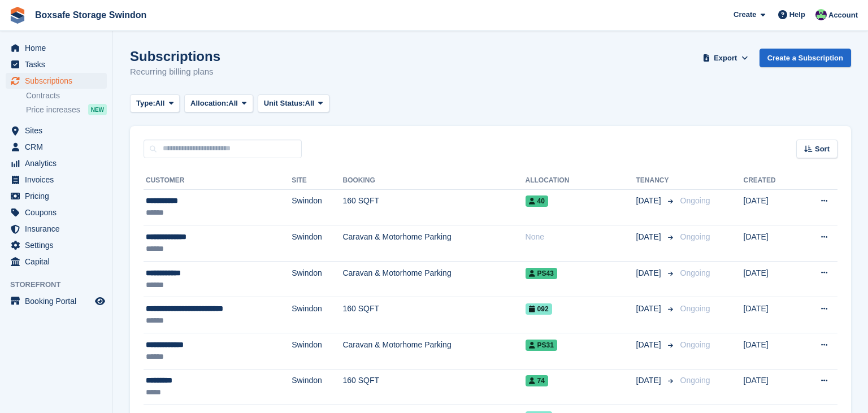  I want to click on span: Create, so click(745, 15).